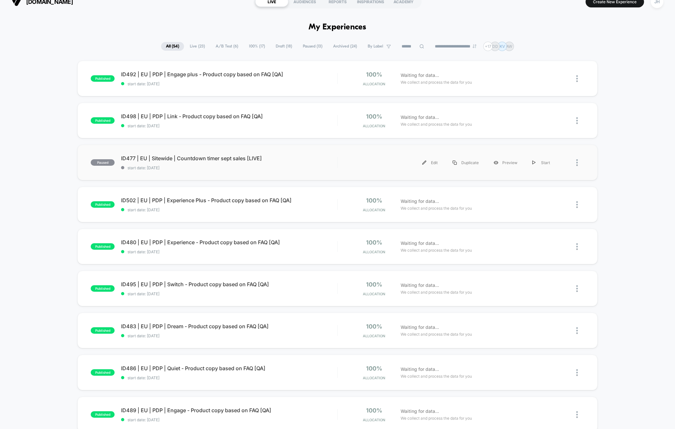 The width and height of the screenshot is (675, 429). What do you see at coordinates (475, 46) in the screenshot?
I see `img: end` at bounding box center [475, 46].